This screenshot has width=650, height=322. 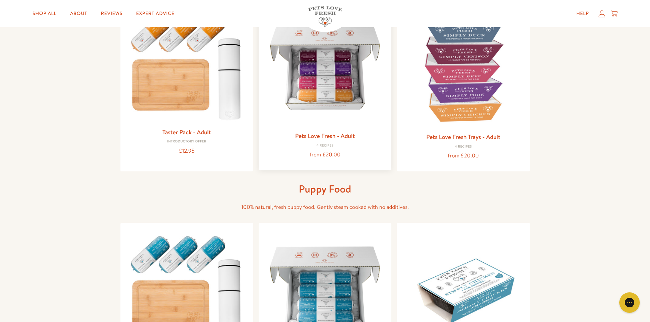 What do you see at coordinates (187, 142) in the screenshot?
I see `div: Introductory Offer` at bounding box center [187, 142].